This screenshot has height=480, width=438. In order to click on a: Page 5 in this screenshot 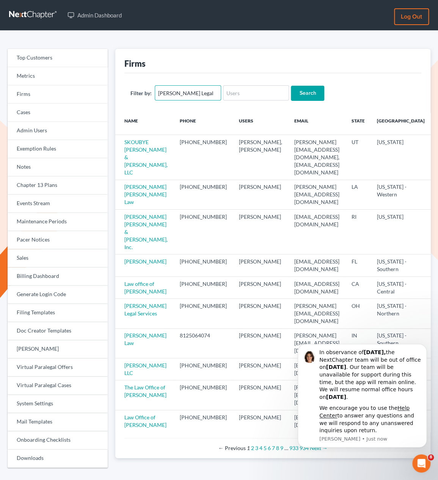, I will do `click(265, 448)`.